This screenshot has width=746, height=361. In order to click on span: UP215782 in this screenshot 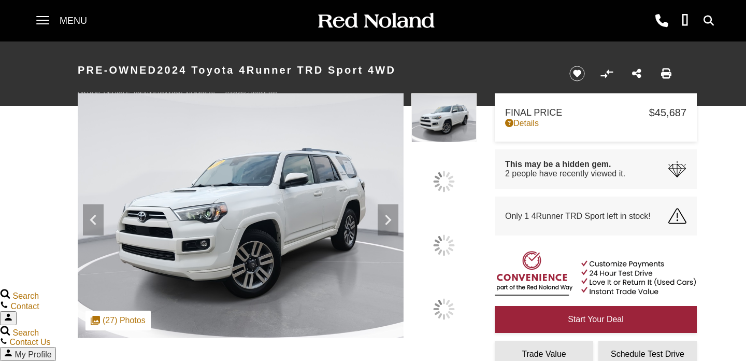, I will do `click(263, 94)`.